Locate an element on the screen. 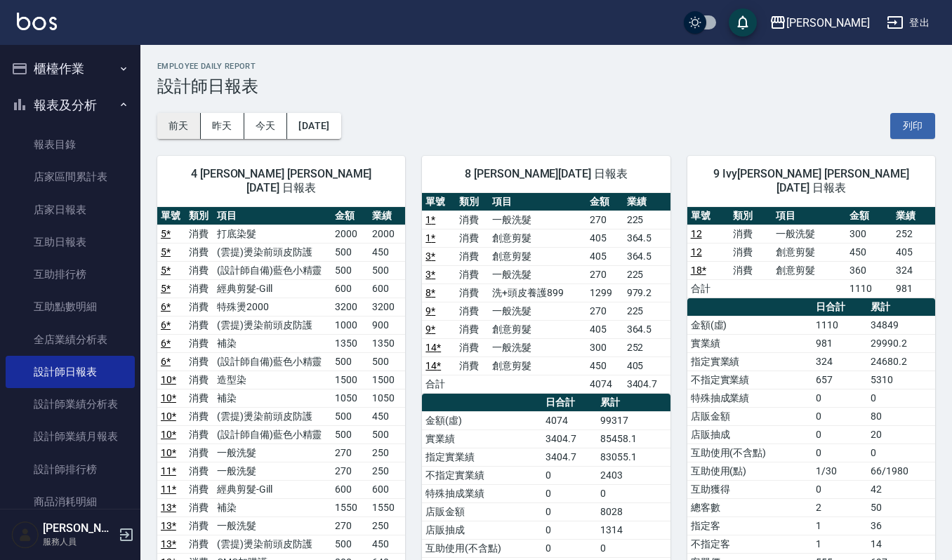 The height and width of the screenshot is (560, 952). td: (雲提)燙染前頭皮防護 is located at coordinates (272, 252).